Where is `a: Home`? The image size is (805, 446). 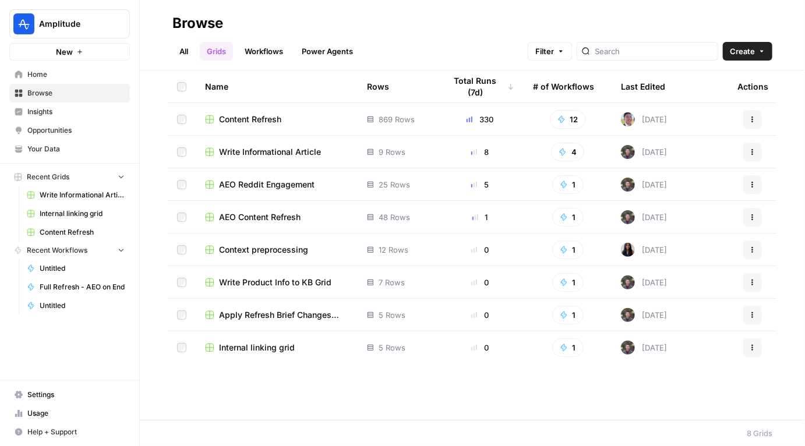
a: Home is located at coordinates (69, 75).